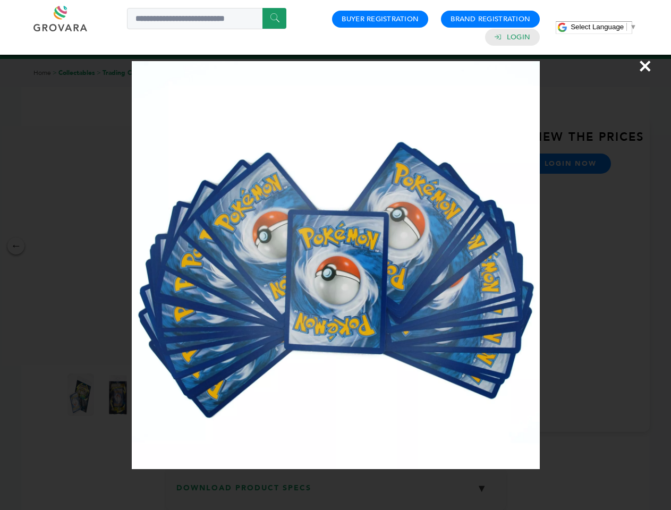  I want to click on img: Image Preview, so click(336, 265).